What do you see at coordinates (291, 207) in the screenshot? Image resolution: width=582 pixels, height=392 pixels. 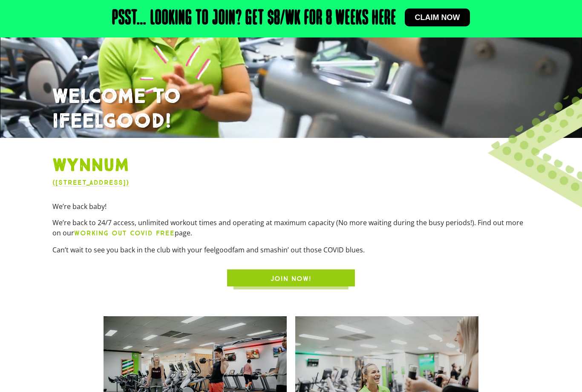 I see `p: We’re back baby!` at bounding box center [291, 207].